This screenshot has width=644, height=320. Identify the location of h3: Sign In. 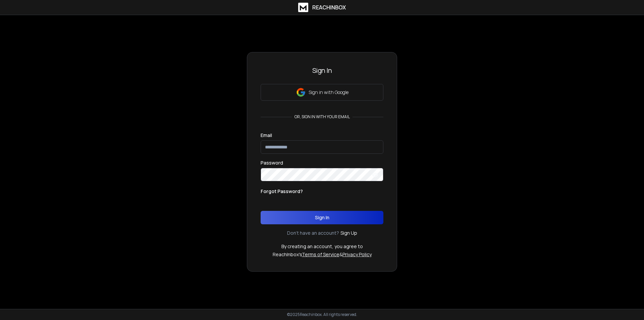
(322, 71).